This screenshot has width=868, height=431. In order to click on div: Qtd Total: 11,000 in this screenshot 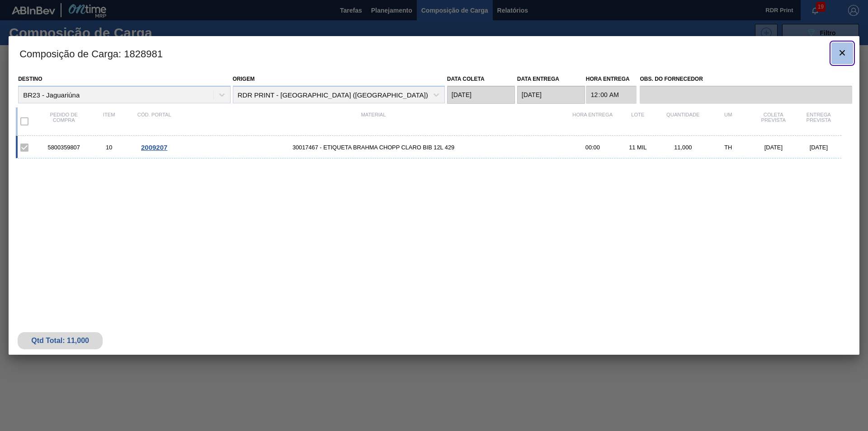, I will do `click(60, 341)`.